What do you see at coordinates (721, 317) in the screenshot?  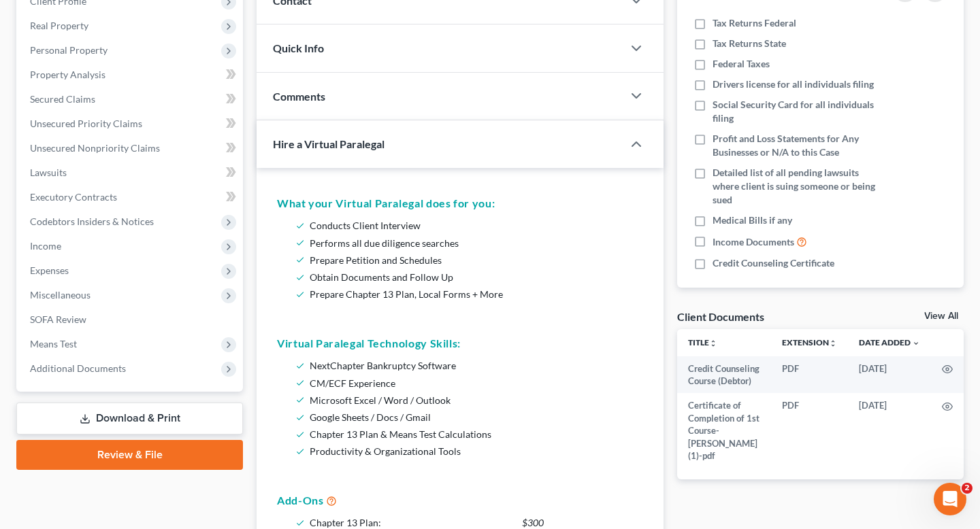 I see `div: Client Documents` at bounding box center [721, 317].